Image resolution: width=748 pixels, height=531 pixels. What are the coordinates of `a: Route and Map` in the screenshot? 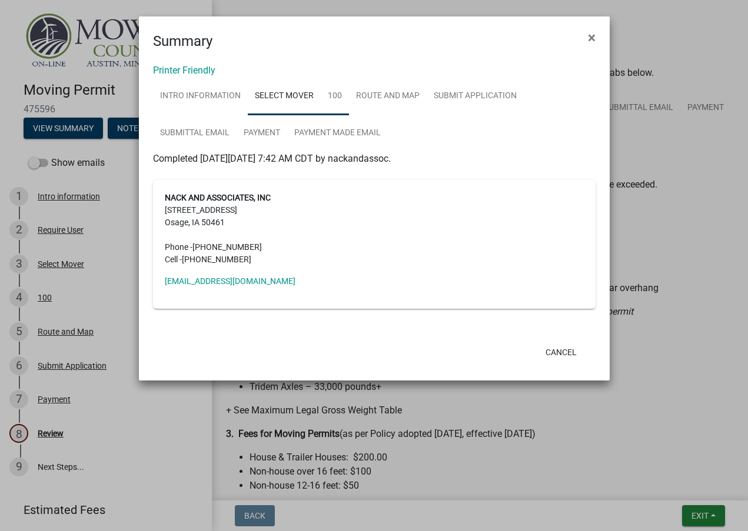 It's located at (388, 97).